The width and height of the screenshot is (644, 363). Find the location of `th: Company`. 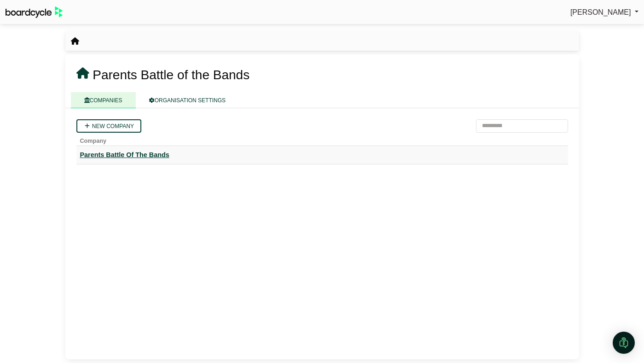

th: Company is located at coordinates (322, 139).